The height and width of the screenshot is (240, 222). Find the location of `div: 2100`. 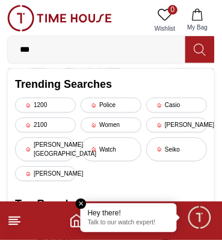

div: 2100 is located at coordinates (45, 124).